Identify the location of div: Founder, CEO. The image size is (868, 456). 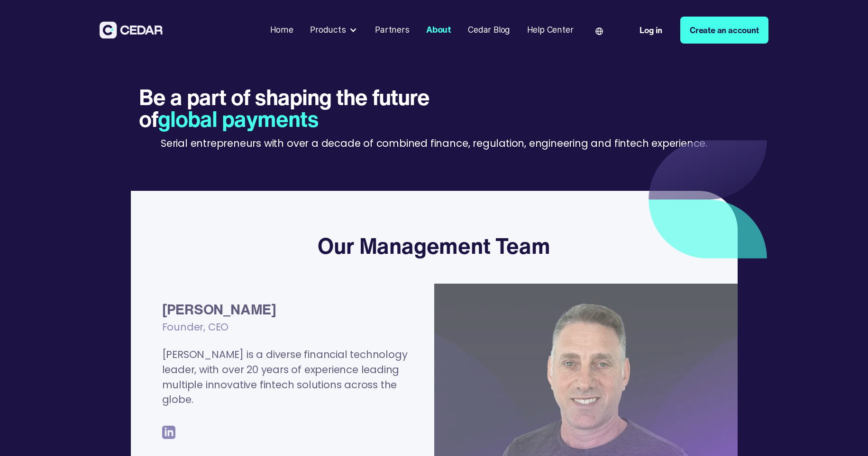
(288, 333).